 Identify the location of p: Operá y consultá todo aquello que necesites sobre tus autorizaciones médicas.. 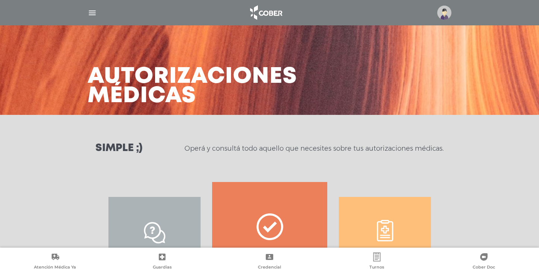
(314, 148).